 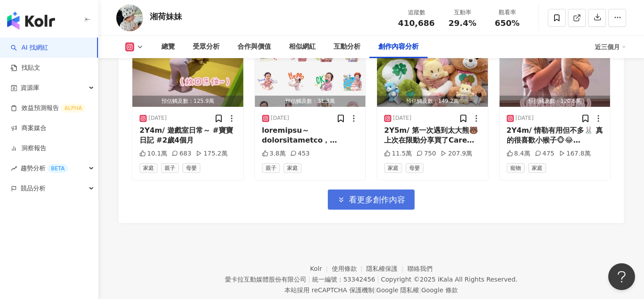 What do you see at coordinates (507, 23) in the screenshot?
I see `span: 650%` at bounding box center [507, 23].